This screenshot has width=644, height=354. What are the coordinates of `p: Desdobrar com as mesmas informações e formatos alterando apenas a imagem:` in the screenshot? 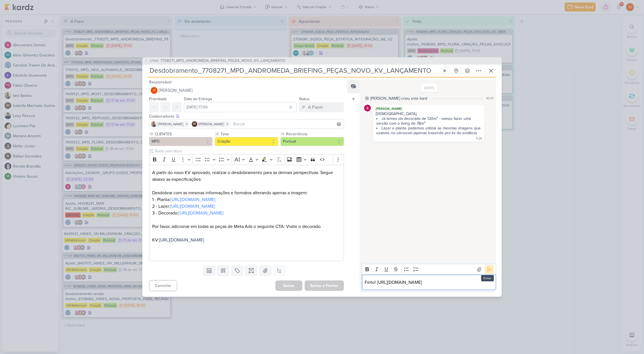 It's located at (246, 193).